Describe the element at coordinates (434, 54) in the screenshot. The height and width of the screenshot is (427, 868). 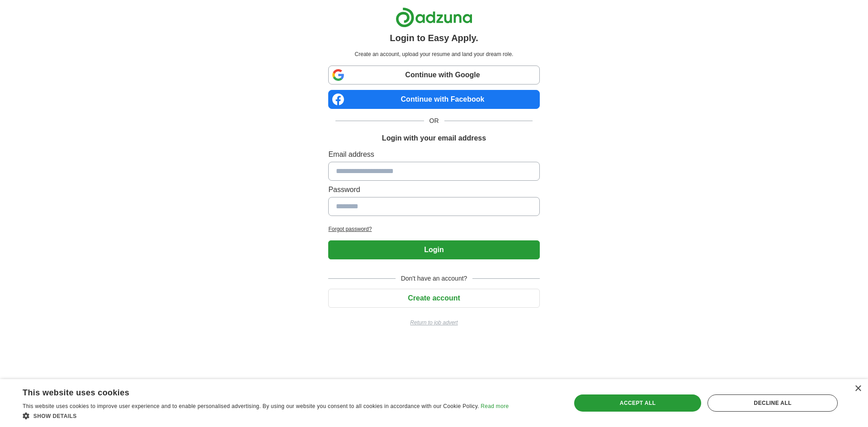
I see `p: Create an account, upload your resume and land your dream role.` at that location.